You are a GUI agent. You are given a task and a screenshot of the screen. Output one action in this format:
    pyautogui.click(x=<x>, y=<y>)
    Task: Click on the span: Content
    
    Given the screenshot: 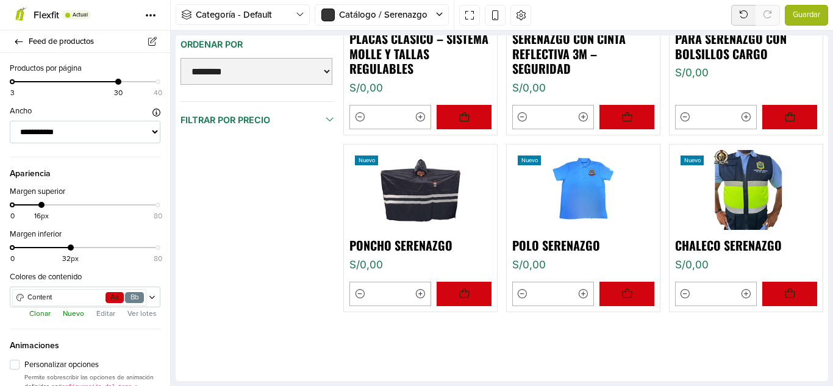 What is the action you would take?
    pyautogui.click(x=65, y=298)
    